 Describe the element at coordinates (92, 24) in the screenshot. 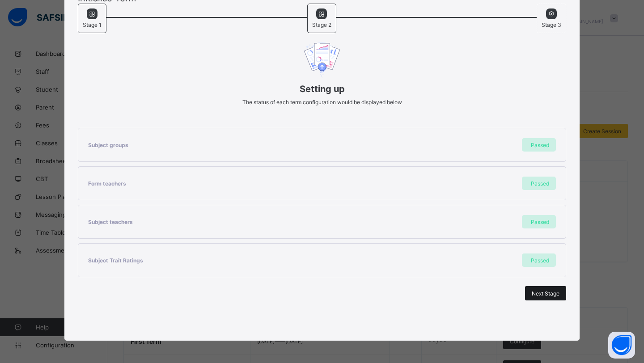

I see `span: Stage 1` at that location.